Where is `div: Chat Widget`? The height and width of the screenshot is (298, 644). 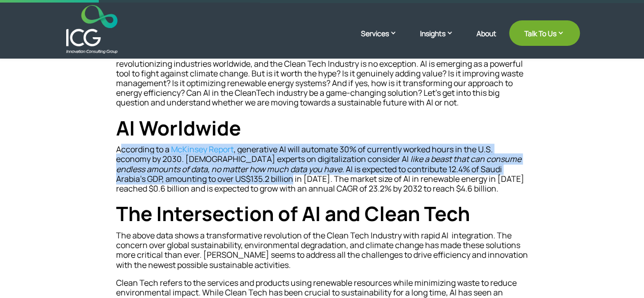
div: Chat Widget is located at coordinates (619, 273).